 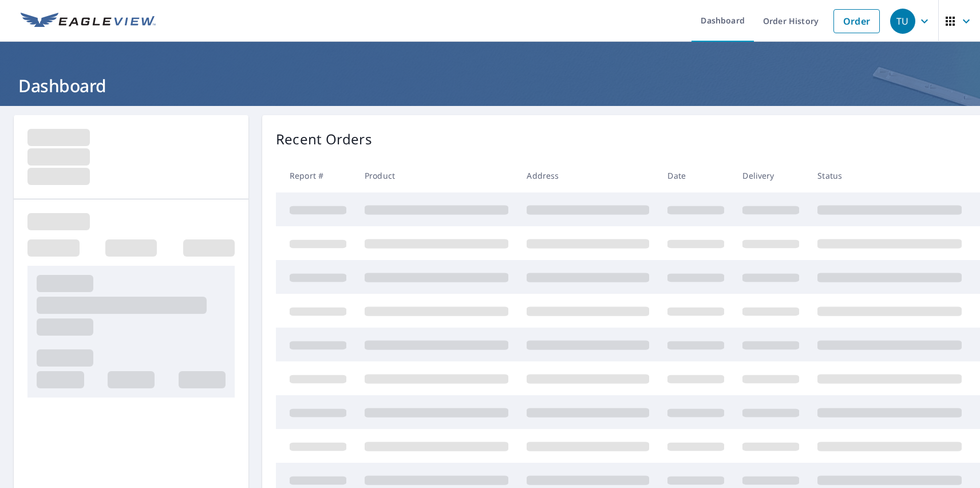 I want to click on img: EV Logo, so click(x=88, y=21).